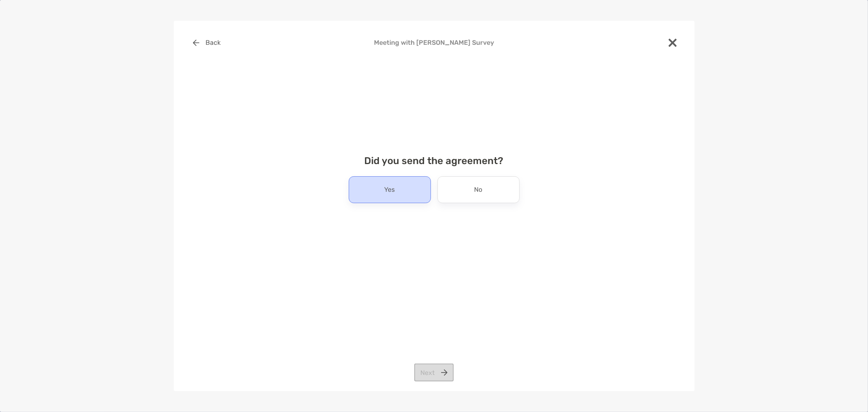  Describe the element at coordinates (434, 160) in the screenshot. I see `h4: Did you send the agreement?` at that location.